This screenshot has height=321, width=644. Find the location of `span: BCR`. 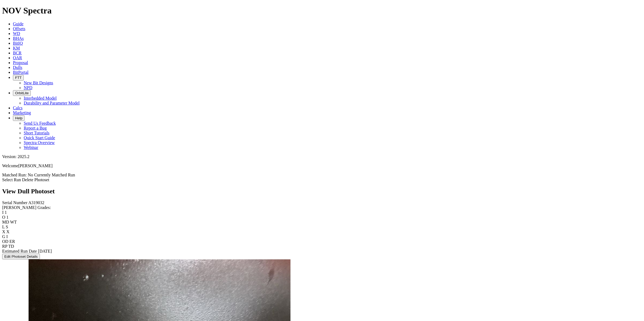

span: BCR is located at coordinates (17, 53).